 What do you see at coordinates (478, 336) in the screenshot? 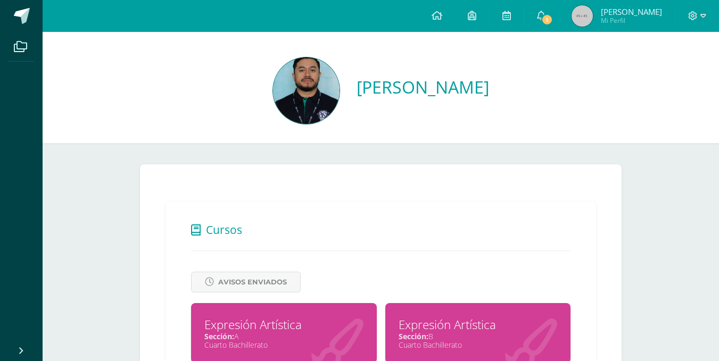
I see `div: B` at bounding box center [478, 336].